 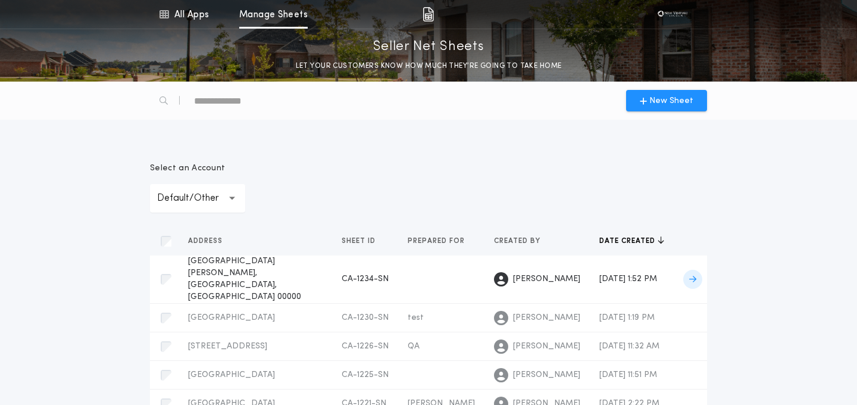 What do you see at coordinates (209, 241) in the screenshot?
I see `button: Address` at bounding box center [209, 241].